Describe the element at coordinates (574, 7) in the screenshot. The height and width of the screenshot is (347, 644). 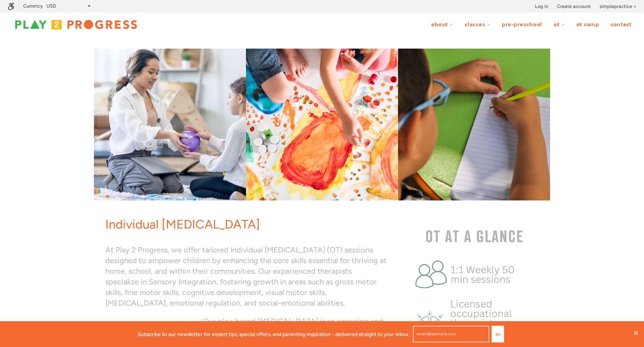
I see `a: Create account` at that location.